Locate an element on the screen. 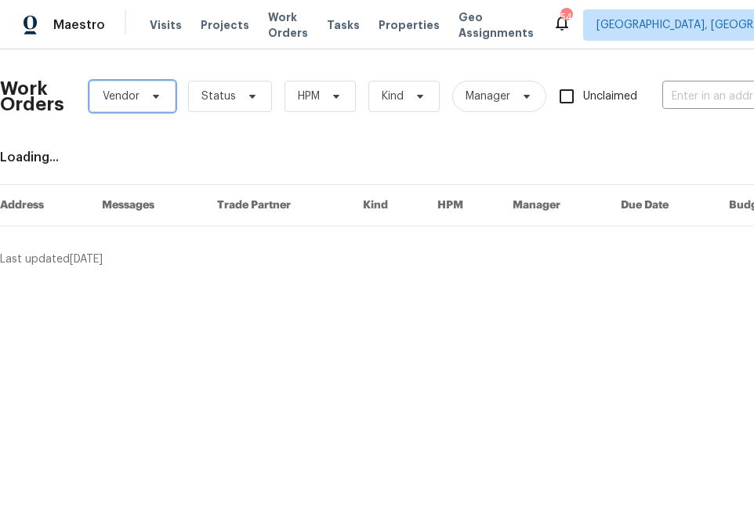  span: Unclaimed is located at coordinates (610, 96).